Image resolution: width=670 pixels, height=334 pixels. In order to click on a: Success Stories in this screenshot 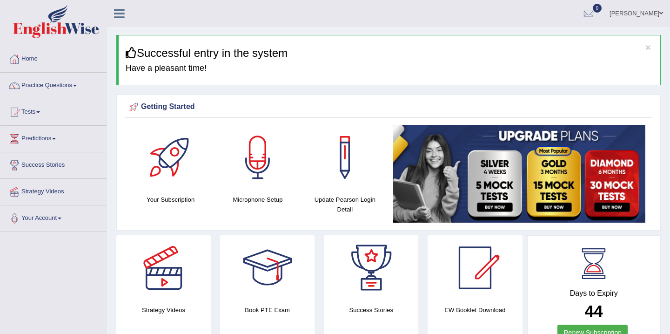, I will do `click(54, 164)`.